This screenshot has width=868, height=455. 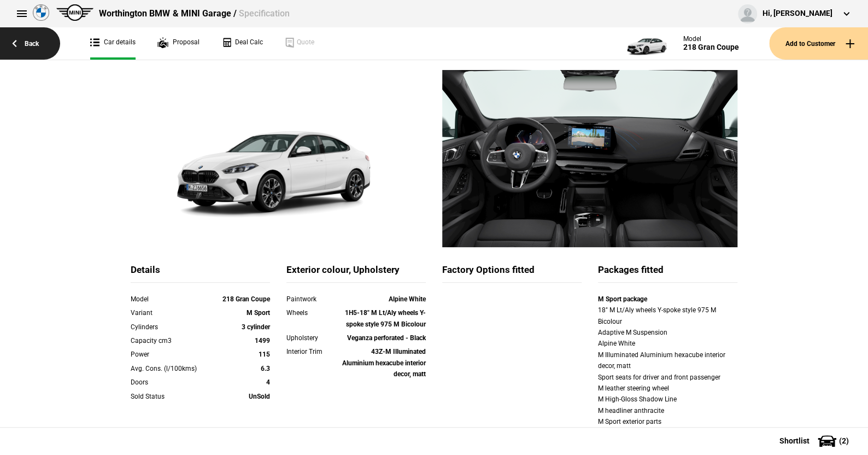 I want to click on div: Interior Trim, so click(x=314, y=352).